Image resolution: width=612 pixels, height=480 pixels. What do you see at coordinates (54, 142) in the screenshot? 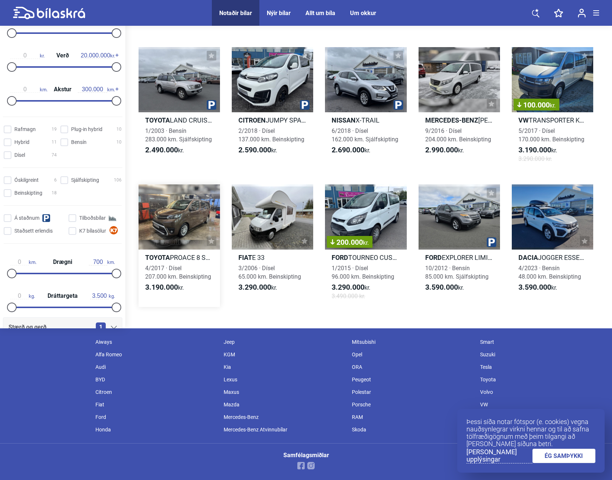
I see `span: 11` at bounding box center [54, 142].